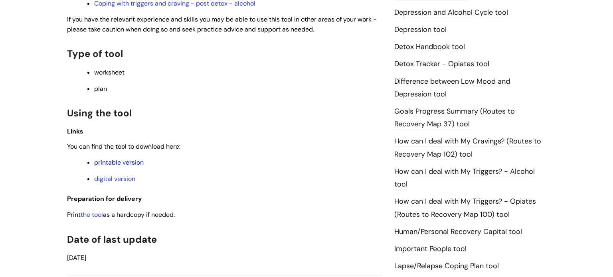  I want to click on span: Type of tool, so click(95, 53).